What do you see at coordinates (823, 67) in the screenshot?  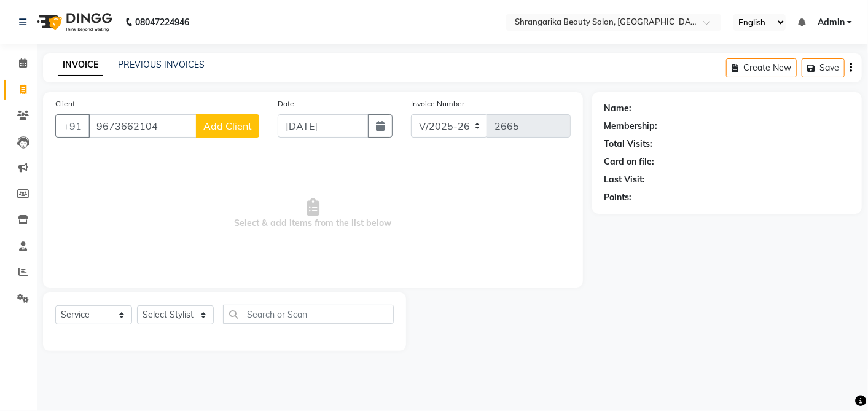 I see `button: Save` at bounding box center [823, 67].